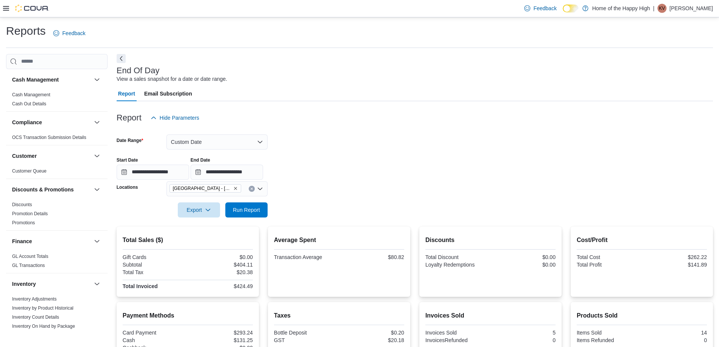 Image resolution: width=719 pixels, height=347 pixels. What do you see at coordinates (608, 332) in the screenshot?
I see `div: Items Sold` at bounding box center [608, 332].